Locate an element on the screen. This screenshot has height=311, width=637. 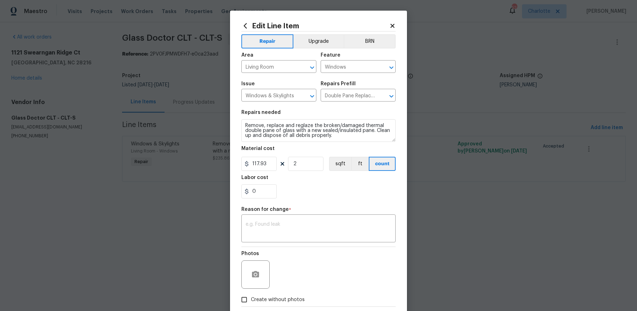
h5: Area is located at coordinates (247, 55).